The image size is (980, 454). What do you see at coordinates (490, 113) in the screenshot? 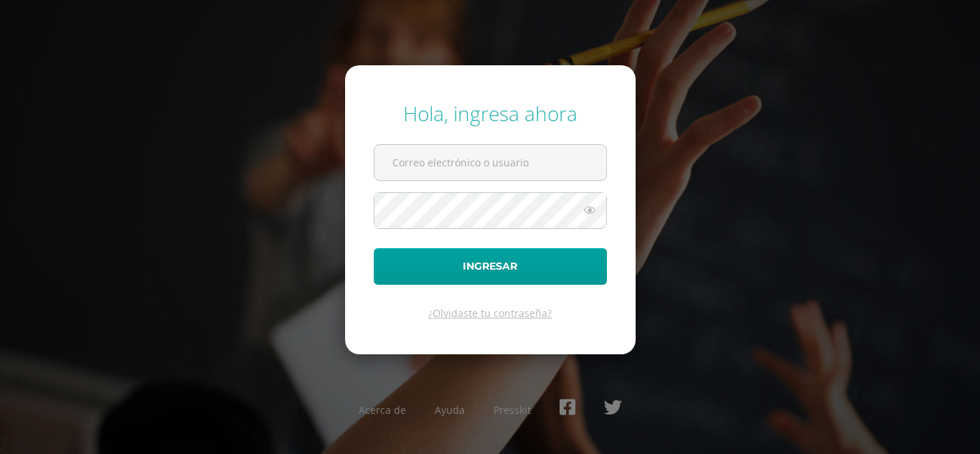
I see `div: Hola, ingresa ahora` at bounding box center [490, 113].